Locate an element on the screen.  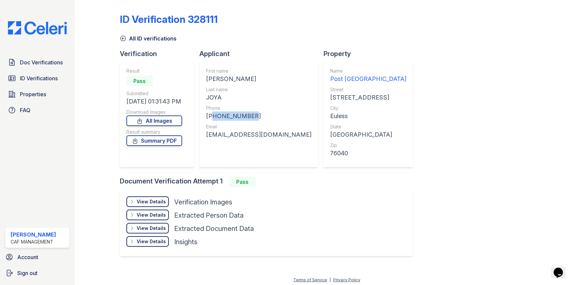
span: Doc Verifications is located at coordinates (41, 62).